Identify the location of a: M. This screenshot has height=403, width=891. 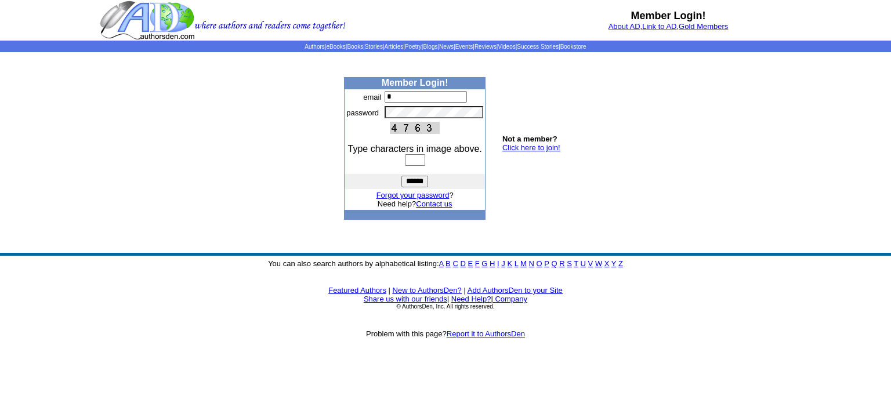
(523, 263).